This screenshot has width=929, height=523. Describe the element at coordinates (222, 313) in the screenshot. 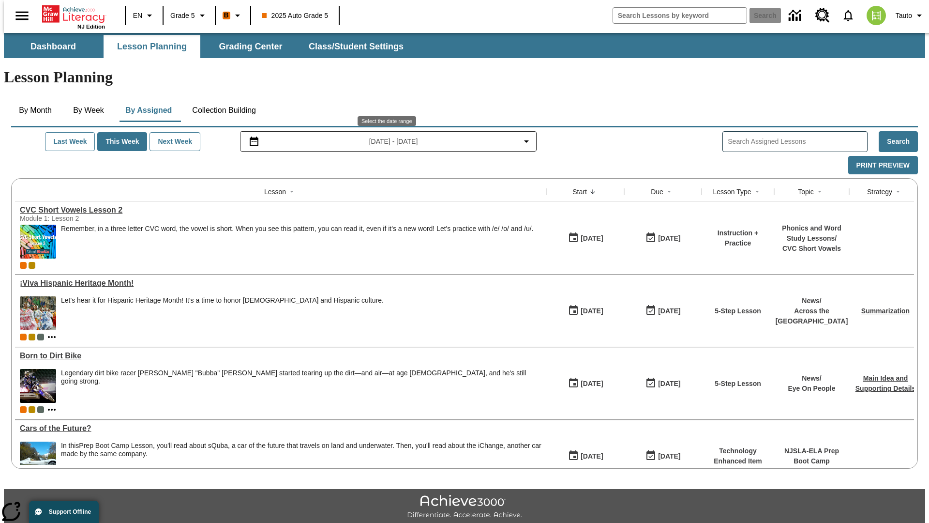

I see `span: Let's hear it for Hispanic Heritage Month! It's a time to honor Hispanic Americans and Hispanic c...` at that location.